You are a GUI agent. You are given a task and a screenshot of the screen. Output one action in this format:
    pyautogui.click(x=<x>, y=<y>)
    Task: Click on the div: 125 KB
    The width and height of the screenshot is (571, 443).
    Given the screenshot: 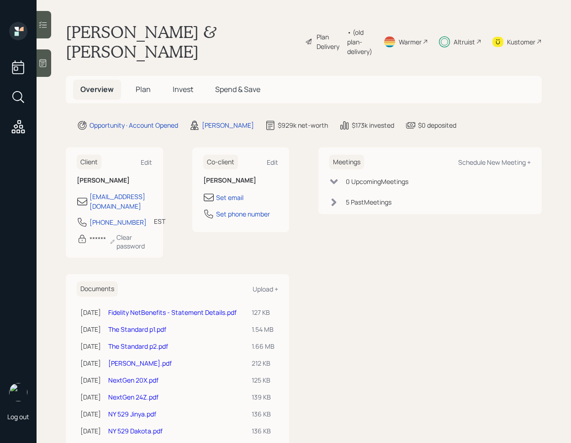 What is the action you would take?
    pyautogui.click(x=263, y=379)
    